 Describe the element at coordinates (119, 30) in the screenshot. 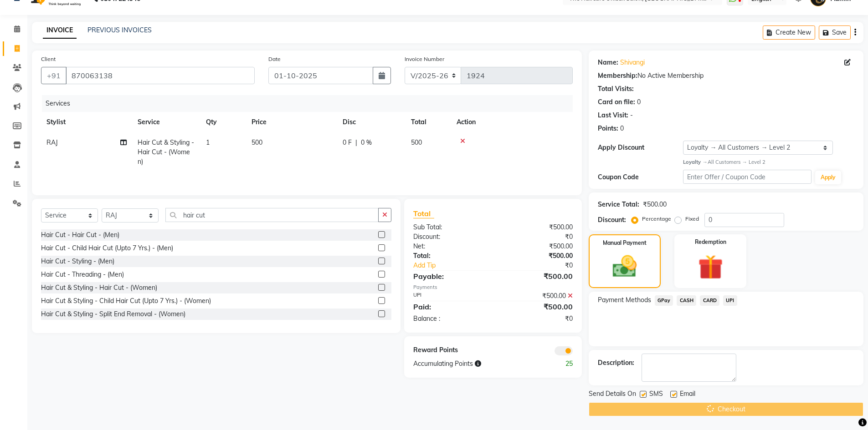

I see `a: PREVIOUS INVOICES` at that location.